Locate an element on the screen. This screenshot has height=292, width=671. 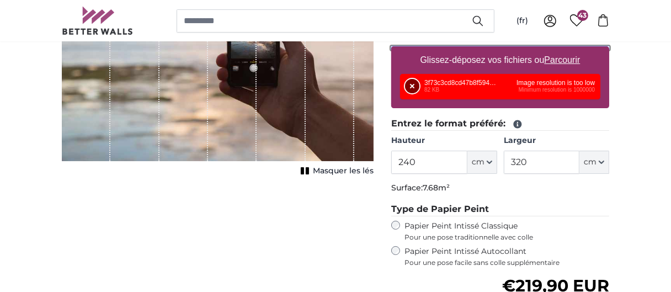
u: Parcourir is located at coordinates (562, 60).